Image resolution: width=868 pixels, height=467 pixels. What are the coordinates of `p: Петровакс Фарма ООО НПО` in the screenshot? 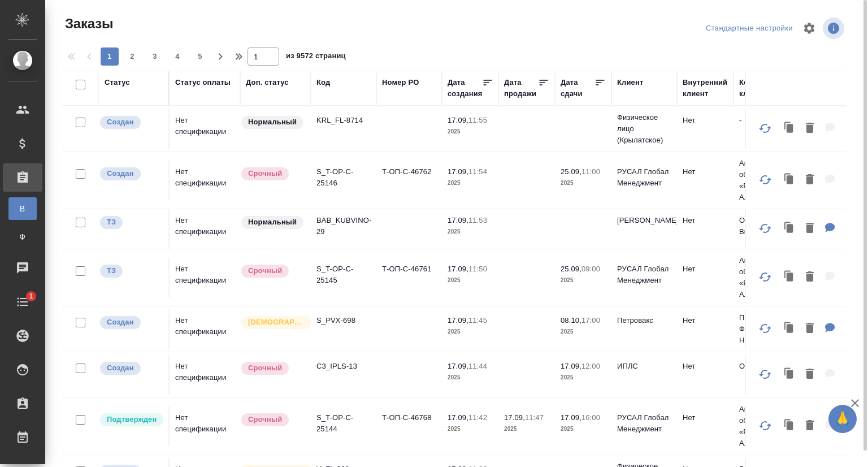 It's located at (766, 329).